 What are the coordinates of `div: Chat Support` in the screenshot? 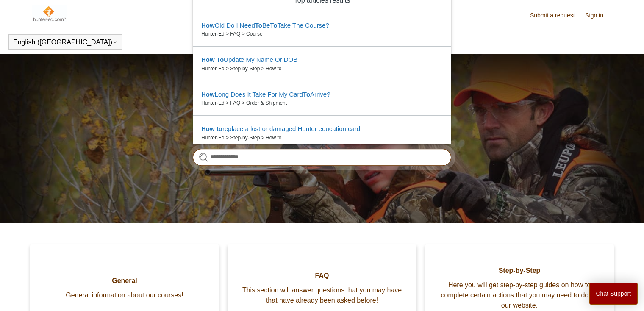 It's located at (613, 294).